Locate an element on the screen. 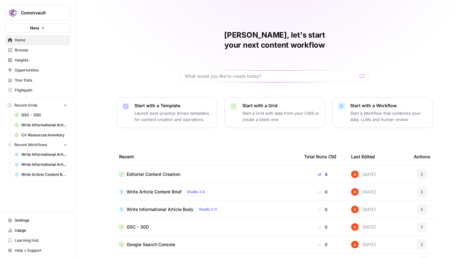  span: New is located at coordinates (34, 28).